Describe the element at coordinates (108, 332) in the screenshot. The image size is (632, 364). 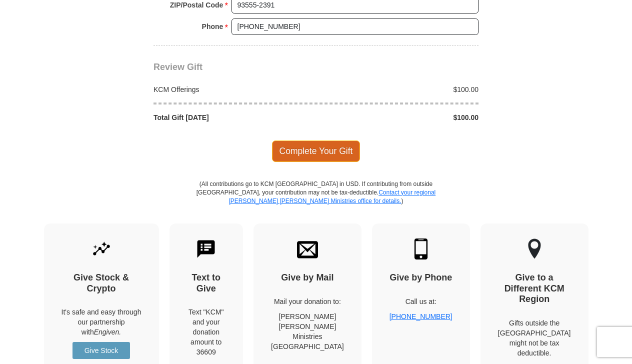
I see `i: Engiven.` at that location.